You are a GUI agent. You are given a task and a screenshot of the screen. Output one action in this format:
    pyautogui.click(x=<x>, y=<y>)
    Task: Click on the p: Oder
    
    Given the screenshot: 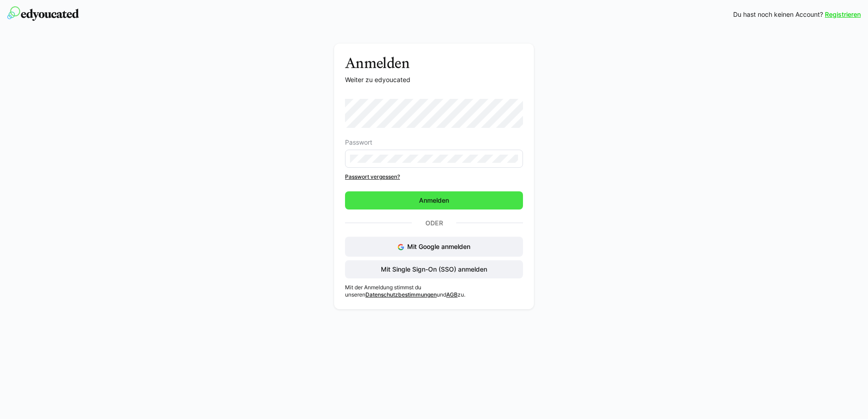 What is the action you would take?
    pyautogui.click(x=434, y=223)
    